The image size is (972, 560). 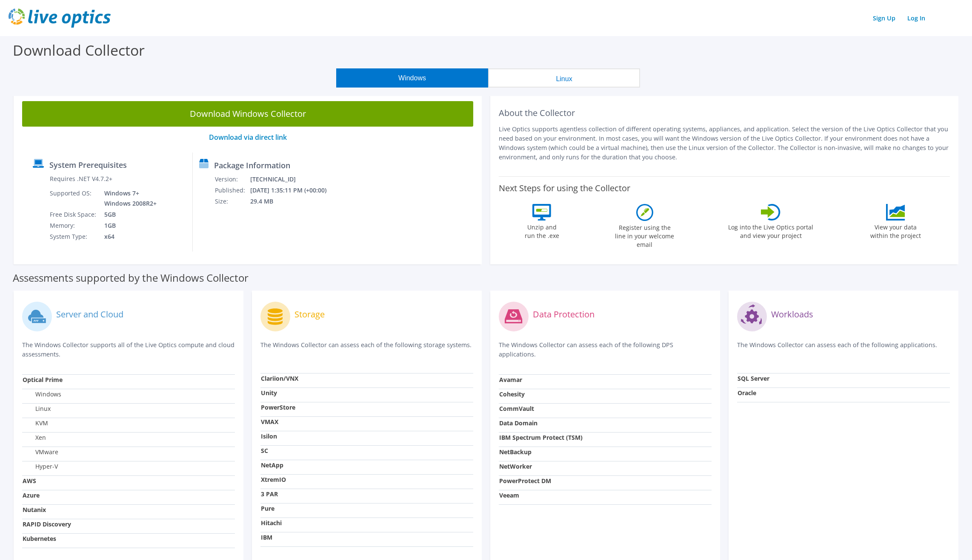 What do you see at coordinates (724, 113) in the screenshot?
I see `h2: About the Collector` at bounding box center [724, 113].